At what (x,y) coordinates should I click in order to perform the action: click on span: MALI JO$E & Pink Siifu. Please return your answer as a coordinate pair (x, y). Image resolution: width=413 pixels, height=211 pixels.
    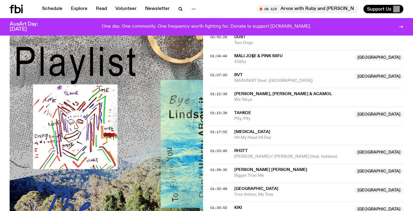
    Looking at the image, I should click on (258, 56).